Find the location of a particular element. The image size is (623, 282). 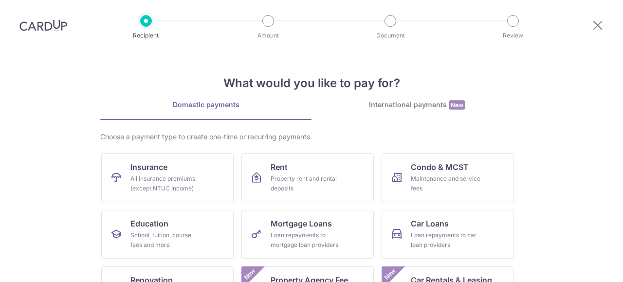

div: Domestic payments is located at coordinates (206, 105).